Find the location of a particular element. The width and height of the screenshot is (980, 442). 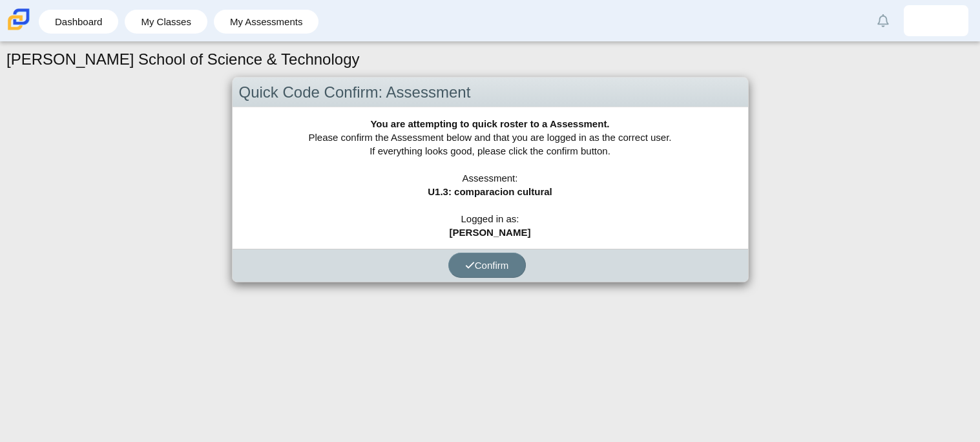

div: Quick Code Confirm: Assessment is located at coordinates (490, 93).